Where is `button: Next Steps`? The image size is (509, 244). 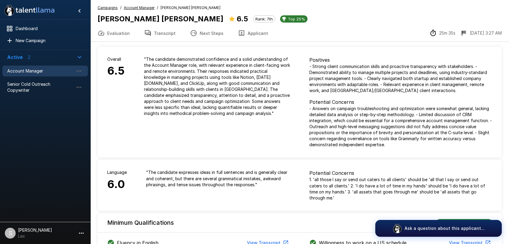
button: Next Steps is located at coordinates (206, 33).